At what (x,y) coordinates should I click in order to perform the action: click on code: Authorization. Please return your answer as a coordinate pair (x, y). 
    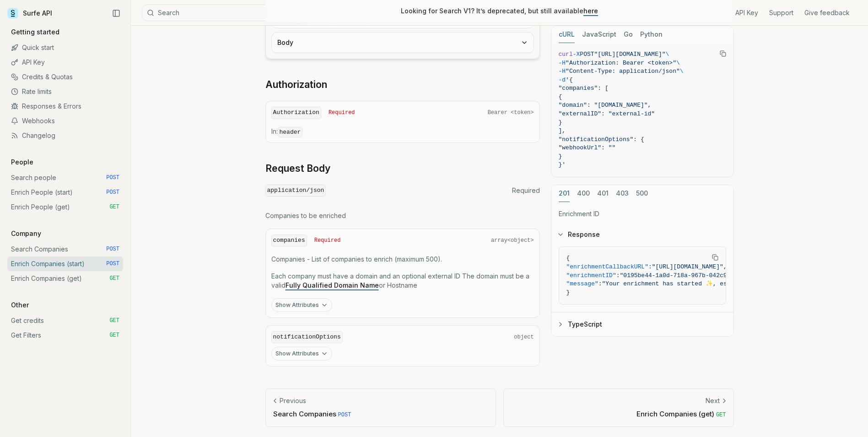
    Looking at the image, I should click on (296, 113).